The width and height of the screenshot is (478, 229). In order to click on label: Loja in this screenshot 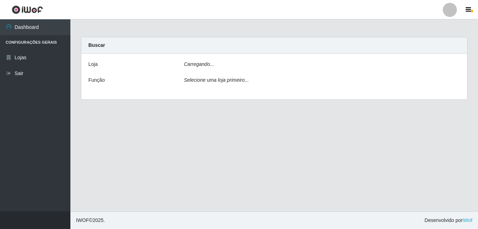, I will do `click(93, 64)`.